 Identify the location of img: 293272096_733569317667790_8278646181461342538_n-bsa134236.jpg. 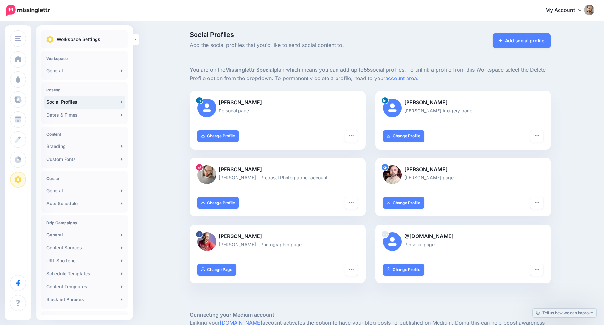
(207, 241).